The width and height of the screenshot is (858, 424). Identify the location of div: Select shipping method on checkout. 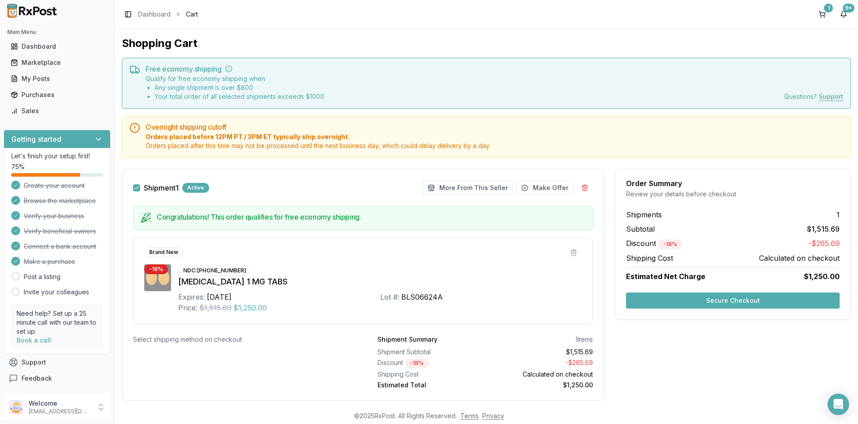
(241, 340).